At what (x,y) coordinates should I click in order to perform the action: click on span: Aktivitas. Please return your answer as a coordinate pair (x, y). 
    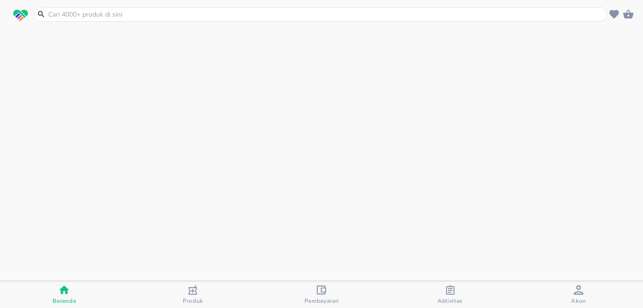
    Looking at the image, I should click on (450, 300).